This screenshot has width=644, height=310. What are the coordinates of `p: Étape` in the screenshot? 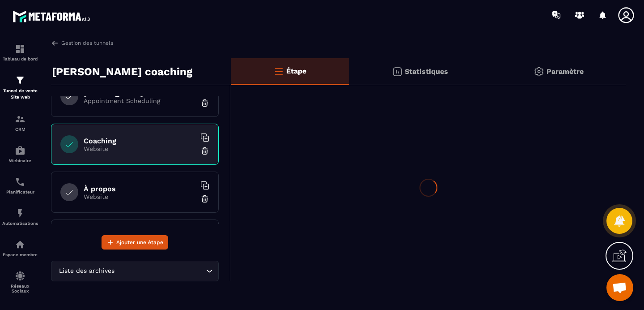 It's located at (296, 71).